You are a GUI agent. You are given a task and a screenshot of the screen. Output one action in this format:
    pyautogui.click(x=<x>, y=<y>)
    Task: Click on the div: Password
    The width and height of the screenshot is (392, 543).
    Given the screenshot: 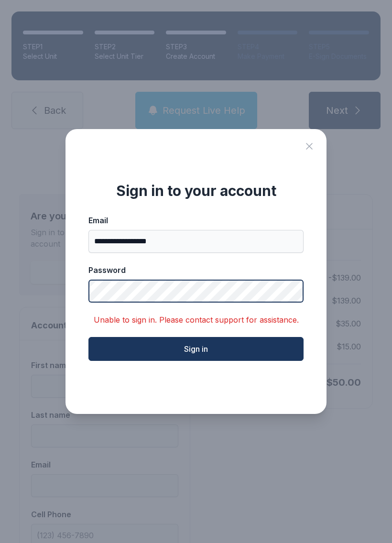 What is the action you would take?
    pyautogui.click(x=196, y=270)
    